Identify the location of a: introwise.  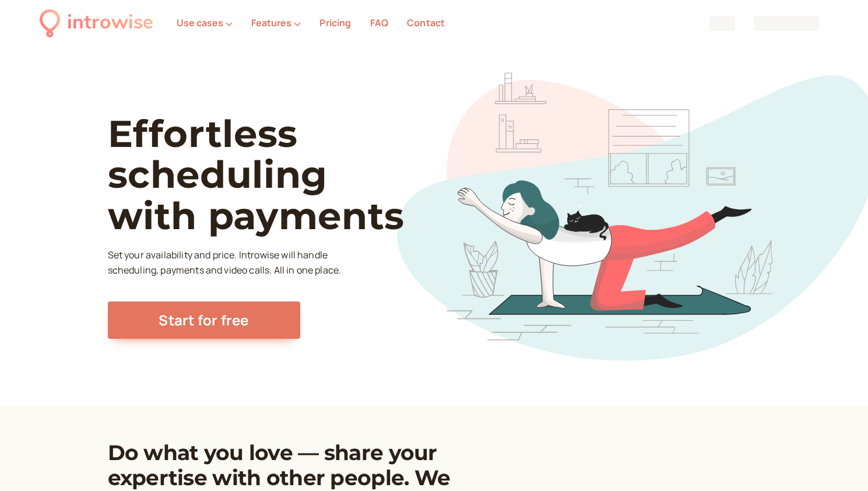
(96, 23).